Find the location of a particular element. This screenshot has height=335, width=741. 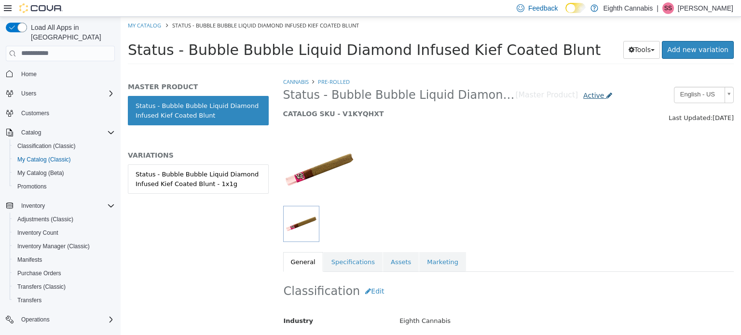

span: Last Updated: is located at coordinates (570, 101).